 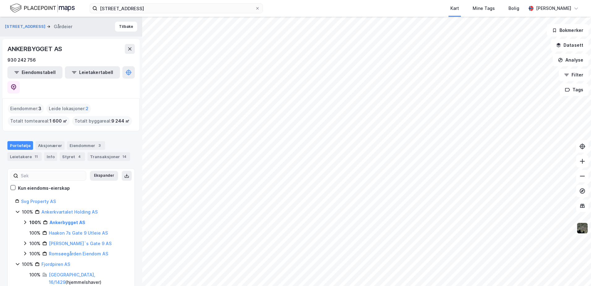 I want to click on div: 3, so click(x=100, y=145).